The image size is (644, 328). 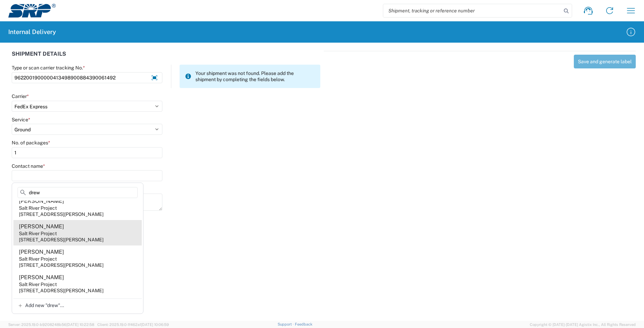 I want to click on span: Your shipment was not found. Please add the shipment by completing the fields below., so click(x=255, y=76).